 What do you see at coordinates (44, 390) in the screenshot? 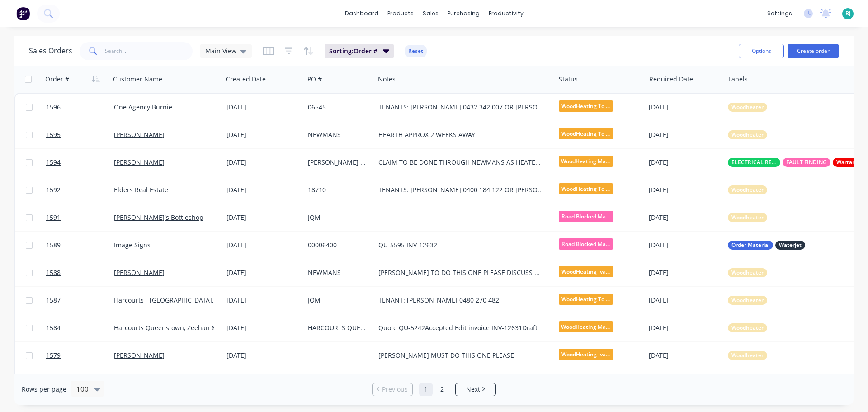
I see `span: Rows per page` at bounding box center [44, 390].